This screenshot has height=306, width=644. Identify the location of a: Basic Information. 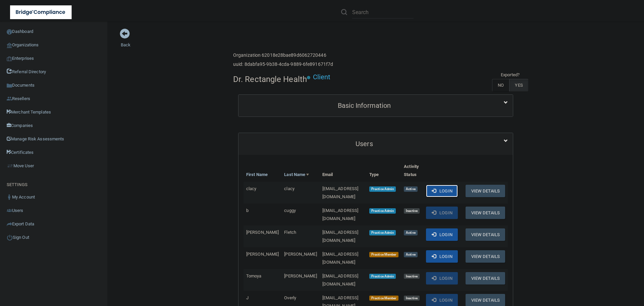
(376, 105).